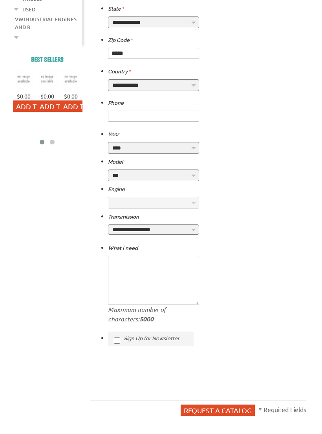 This screenshot has width=322, height=434. Describe the element at coordinates (113, 135) in the screenshot. I see `label: Year` at that location.